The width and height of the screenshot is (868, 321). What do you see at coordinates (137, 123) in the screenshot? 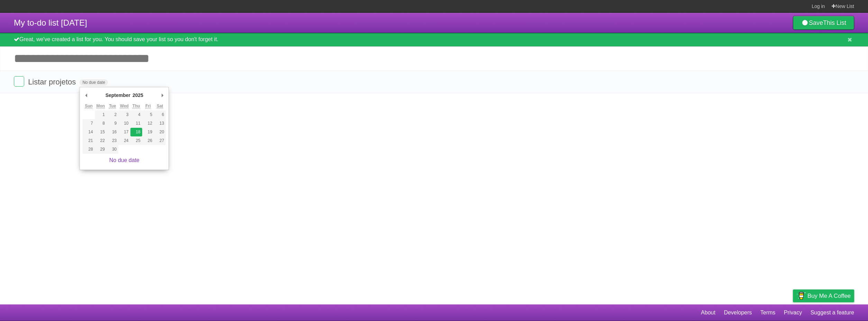
I see `button: 11` at bounding box center [137, 123].